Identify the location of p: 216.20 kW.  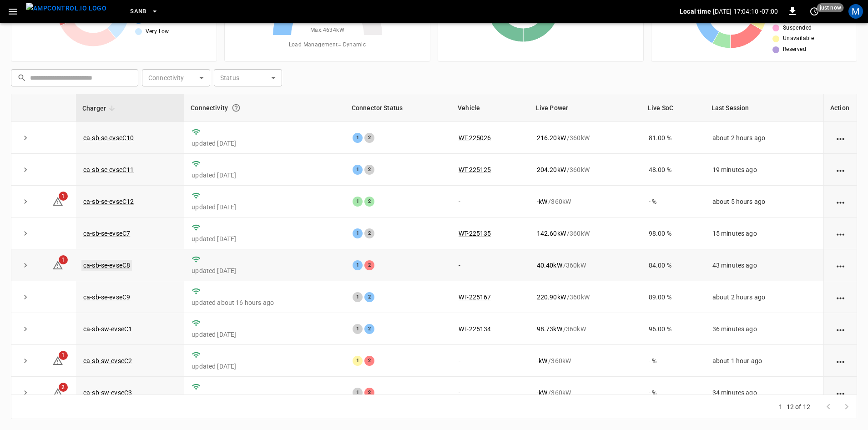
(552, 138).